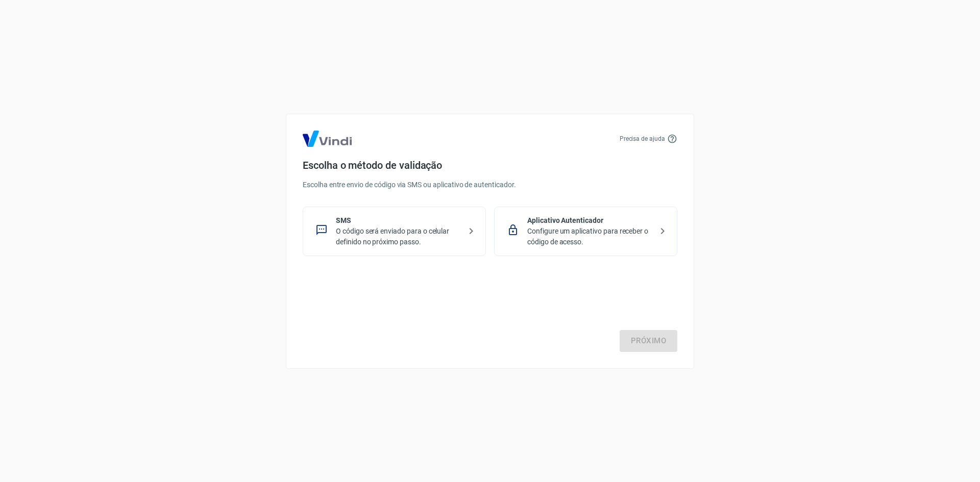 This screenshot has height=482, width=980. I want to click on p: Escolha entre envio de código via SMS ou aplicativo de autenticador., so click(490, 185).